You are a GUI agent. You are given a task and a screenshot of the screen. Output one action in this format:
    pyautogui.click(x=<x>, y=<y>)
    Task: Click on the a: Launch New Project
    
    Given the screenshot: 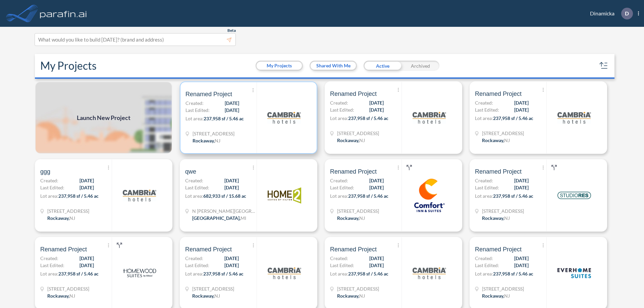 What is the action you would take?
    pyautogui.click(x=104, y=118)
    